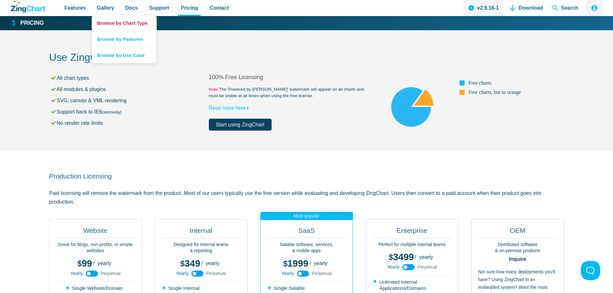  What do you see at coordinates (219, 8) in the screenshot?
I see `span: Contact` at bounding box center [219, 8].